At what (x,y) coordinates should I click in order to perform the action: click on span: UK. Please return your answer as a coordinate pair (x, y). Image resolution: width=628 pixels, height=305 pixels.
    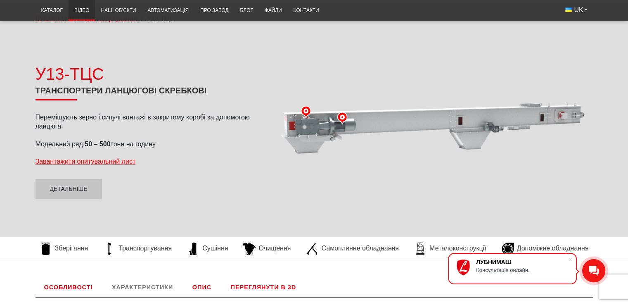
    Looking at the image, I should click on (579, 10).